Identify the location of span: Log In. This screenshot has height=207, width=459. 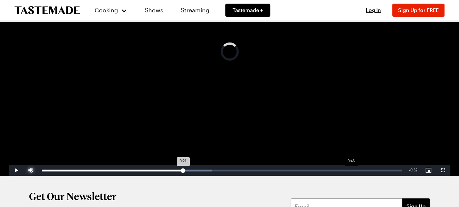
(374, 10).